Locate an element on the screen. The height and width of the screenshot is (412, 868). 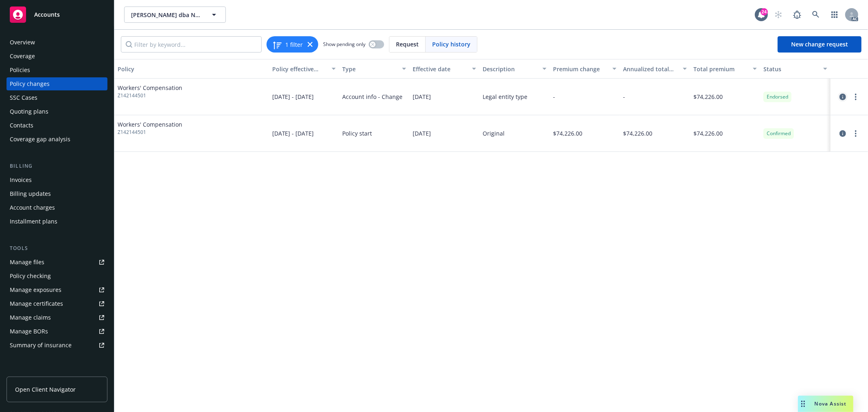
div: Tools is located at coordinates (57, 248).